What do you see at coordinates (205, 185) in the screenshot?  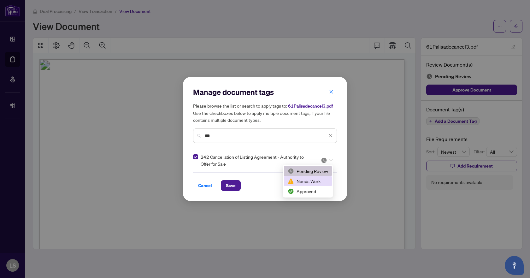 I see `button: Cancel` at bounding box center [205, 185].